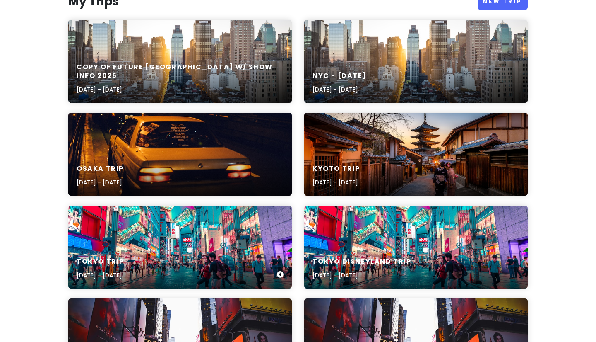  What do you see at coordinates (100, 261) in the screenshot?
I see `h6: Tokyo Trip` at bounding box center [100, 261].